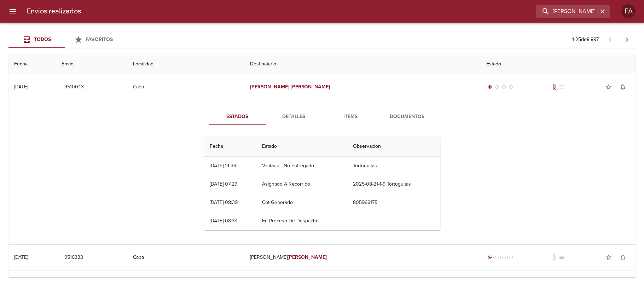 The height and width of the screenshot is (286, 644). What do you see at coordinates (42, 39) in the screenshot?
I see `span: Todos` at bounding box center [42, 39].